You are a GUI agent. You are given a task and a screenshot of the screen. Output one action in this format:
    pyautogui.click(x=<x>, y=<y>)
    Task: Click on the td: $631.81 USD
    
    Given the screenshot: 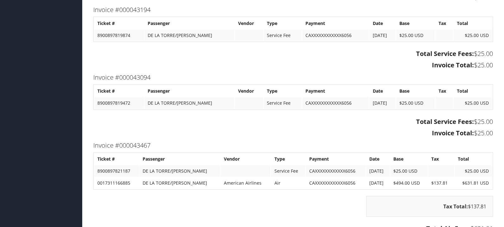 What is the action you would take?
    pyautogui.click(x=473, y=183)
    